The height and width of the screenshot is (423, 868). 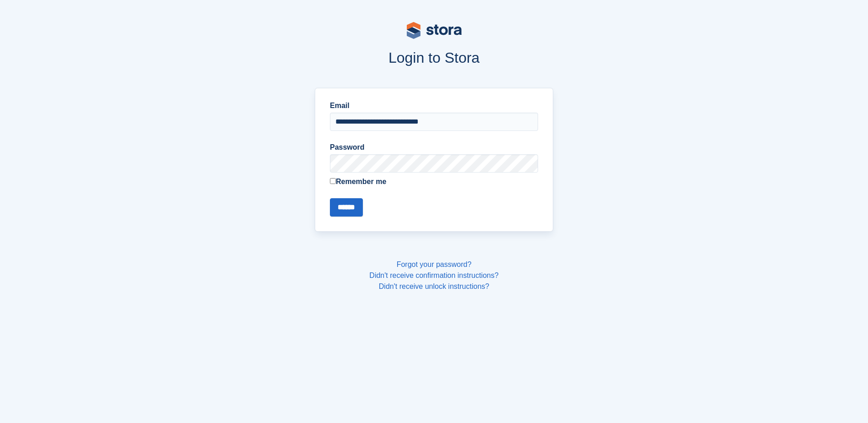 I want to click on label: Remember me, so click(x=434, y=182).